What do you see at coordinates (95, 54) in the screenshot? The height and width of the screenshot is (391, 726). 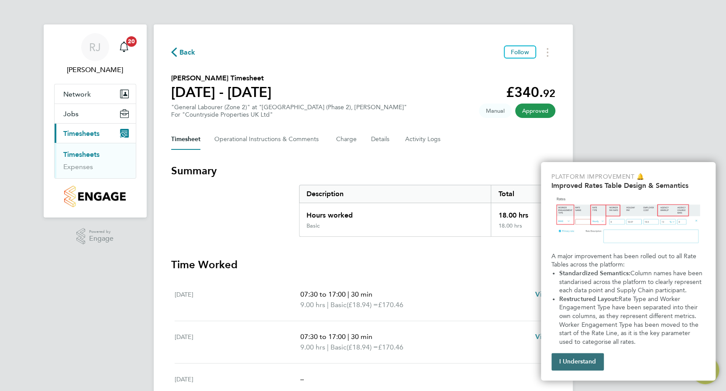 I see `a: Go to account details` at bounding box center [95, 54].